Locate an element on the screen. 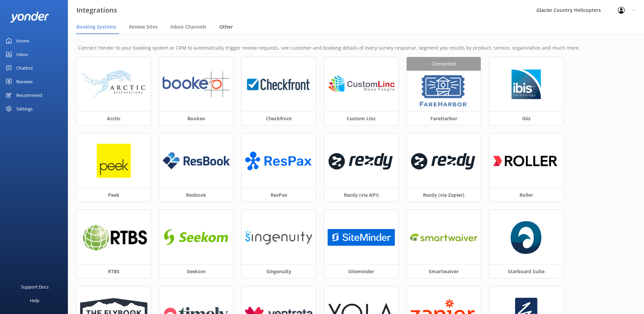  span: Booking Systems is located at coordinates (96, 27).